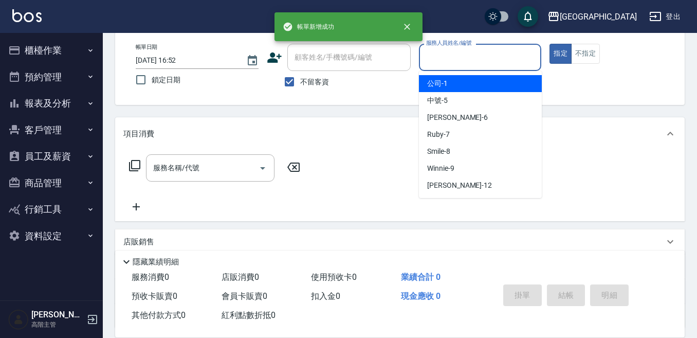 This screenshot has width=697, height=338. I want to click on span: 現金應收 0, so click(421, 296).